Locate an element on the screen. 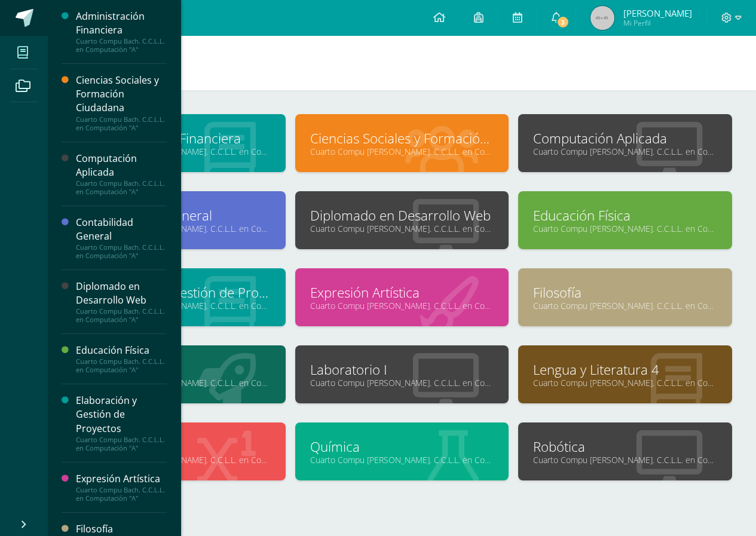 This screenshot has height=536, width=756. a: Contabilidad GeneralCuarto Compu Bach. C.C.L.L. en Computación "A" is located at coordinates (122, 238).